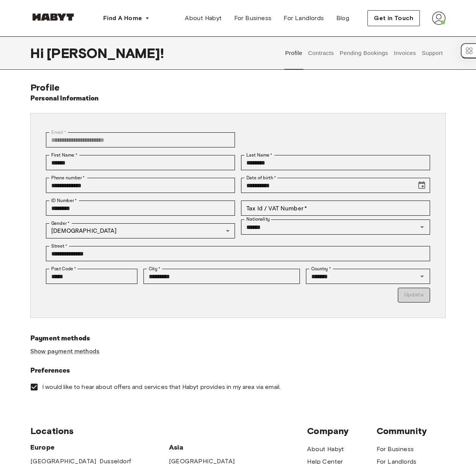 This screenshot has width=476, height=464. What do you see at coordinates (60, 223) in the screenshot?
I see `label: Gender` at bounding box center [60, 223].